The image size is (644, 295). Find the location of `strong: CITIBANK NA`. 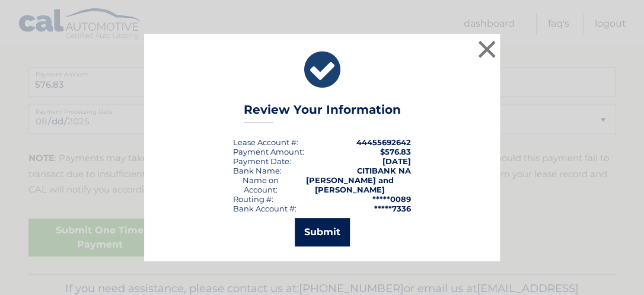

strong: CITIBANK NA is located at coordinates (383, 170).